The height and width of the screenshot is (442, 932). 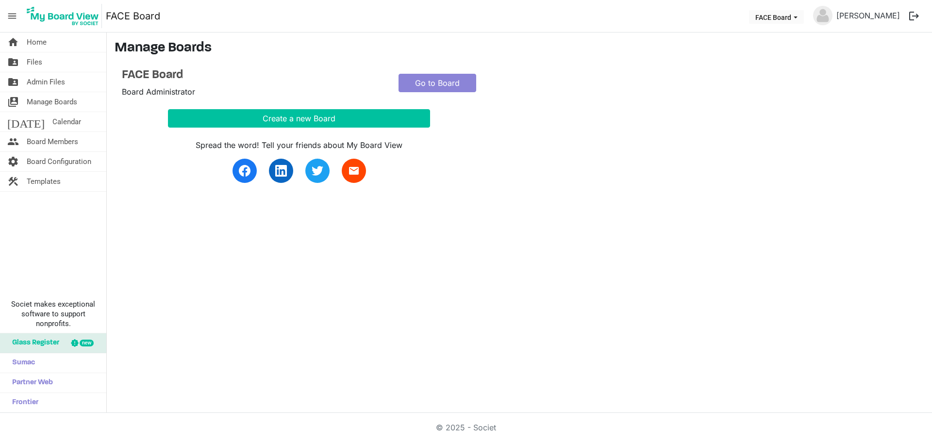 What do you see at coordinates (13, 162) in the screenshot?
I see `span: settings` at bounding box center [13, 162].